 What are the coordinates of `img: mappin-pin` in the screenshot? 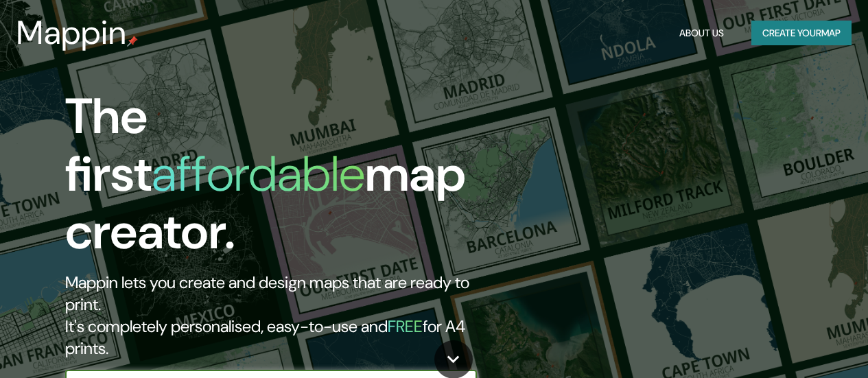 It's located at (133, 41).